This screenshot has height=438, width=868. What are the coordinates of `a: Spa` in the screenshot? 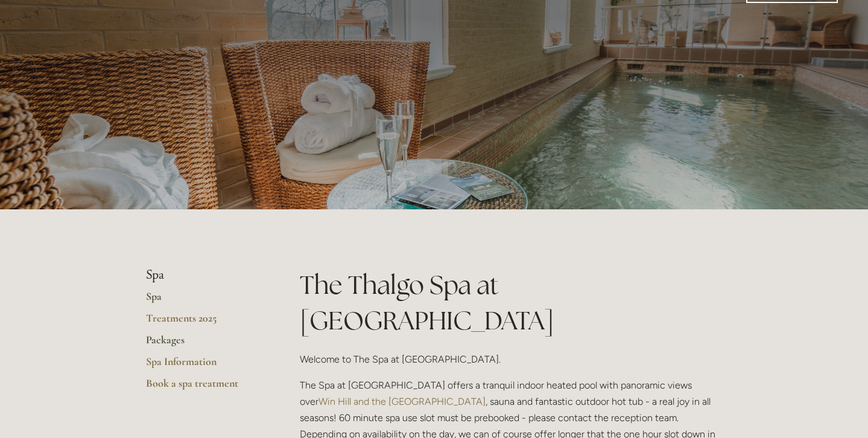 It's located at (204, 300).